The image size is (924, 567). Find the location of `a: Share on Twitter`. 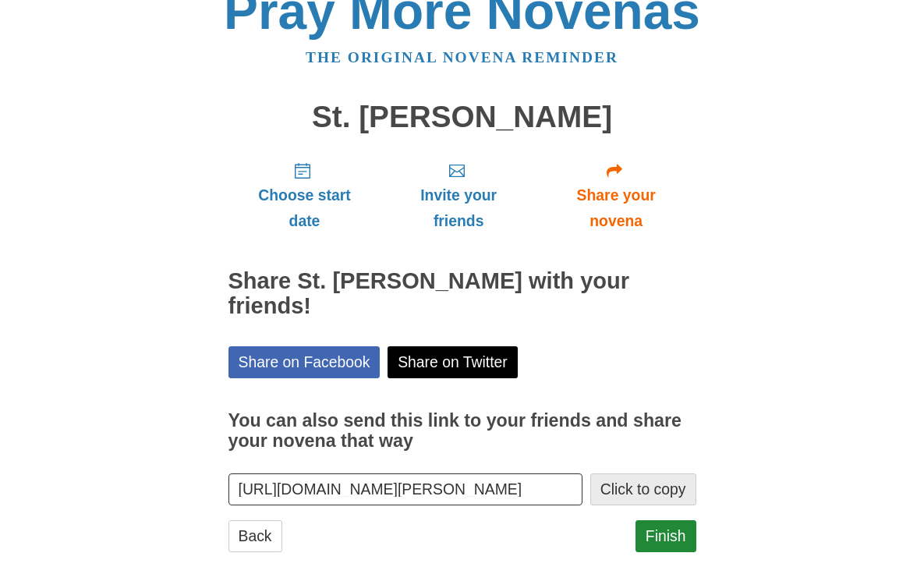

a: Share on Twitter is located at coordinates (452, 362).